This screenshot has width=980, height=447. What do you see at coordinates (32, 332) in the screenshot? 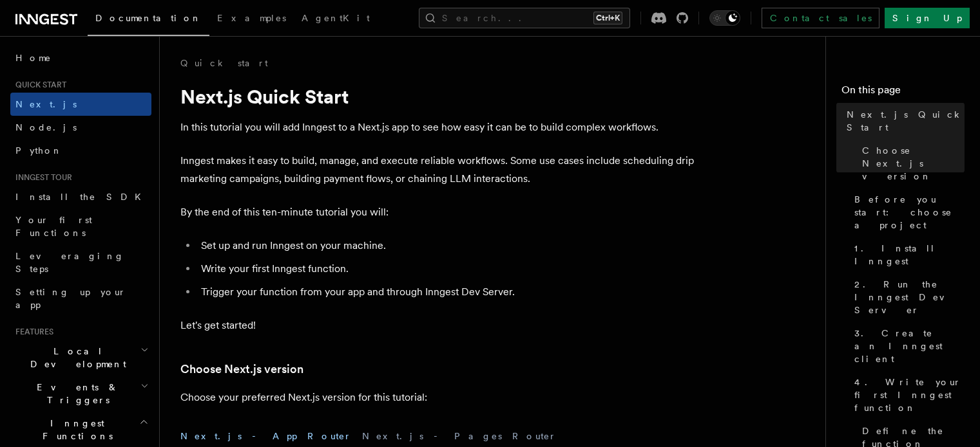
I see `span: Features` at bounding box center [32, 332].